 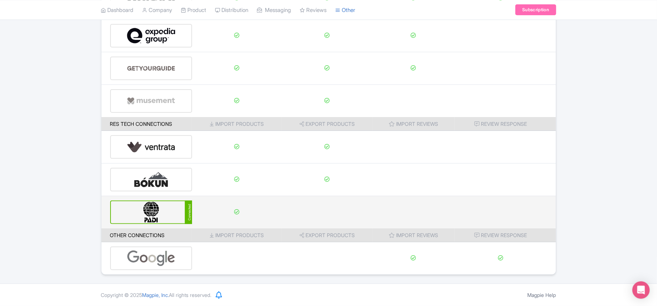 I want to click on a: Magpie Help, so click(x=542, y=295).